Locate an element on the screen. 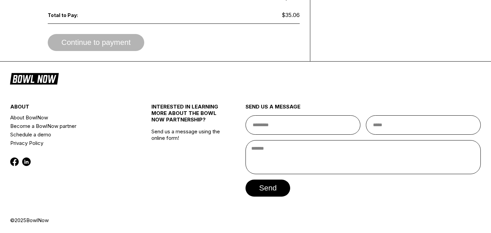 This screenshot has height=233, width=491. a: Become a BowlNow partner is located at coordinates (69, 126).